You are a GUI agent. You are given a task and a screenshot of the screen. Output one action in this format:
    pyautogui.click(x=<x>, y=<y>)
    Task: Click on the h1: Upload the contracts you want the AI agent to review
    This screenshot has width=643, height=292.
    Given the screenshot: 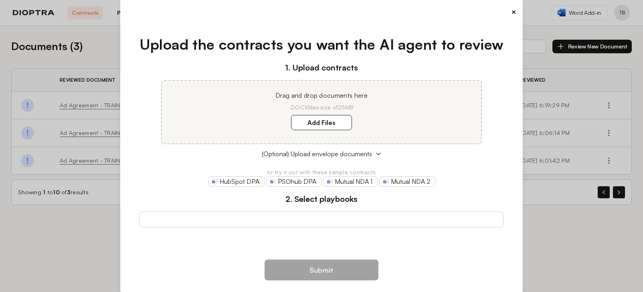 What is the action you would take?
    pyautogui.click(x=322, y=45)
    